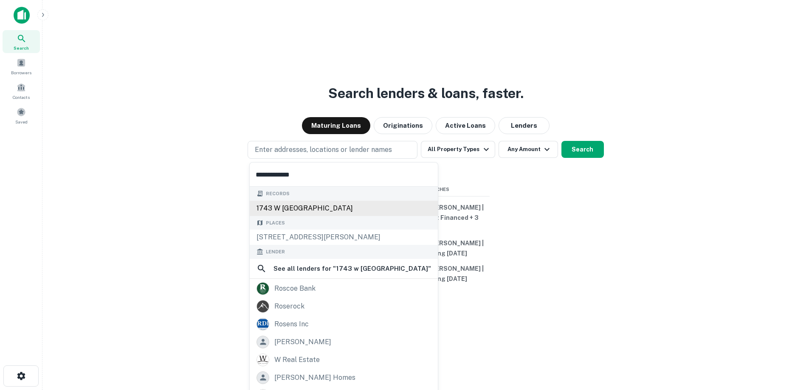  What do you see at coordinates (295, 289) in the screenshot?
I see `div: roscoe bank` at bounding box center [295, 289].